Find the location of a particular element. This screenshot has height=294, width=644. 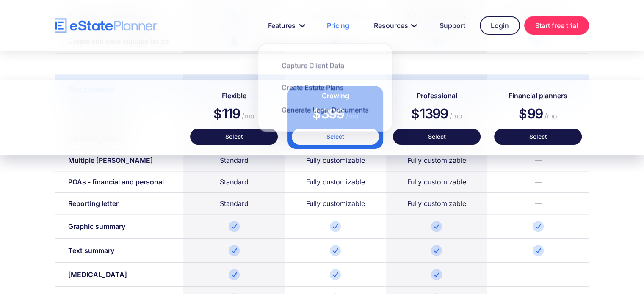

div: 99 is located at coordinates (537, 115).